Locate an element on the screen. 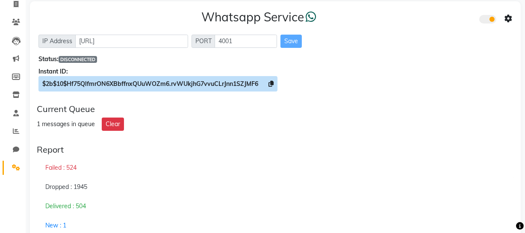 The image size is (525, 233). h3: Whatsapp Service is located at coordinates (258, 17).